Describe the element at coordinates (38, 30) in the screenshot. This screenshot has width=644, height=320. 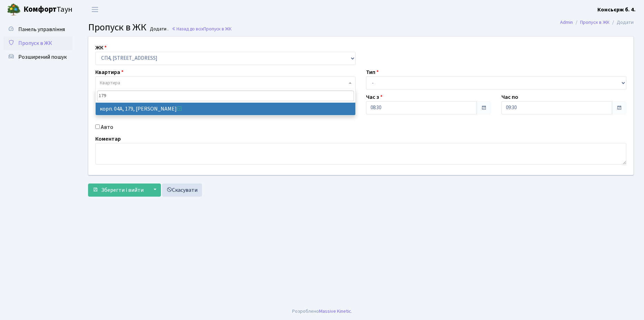
I see `a: Панель управління` at that location.